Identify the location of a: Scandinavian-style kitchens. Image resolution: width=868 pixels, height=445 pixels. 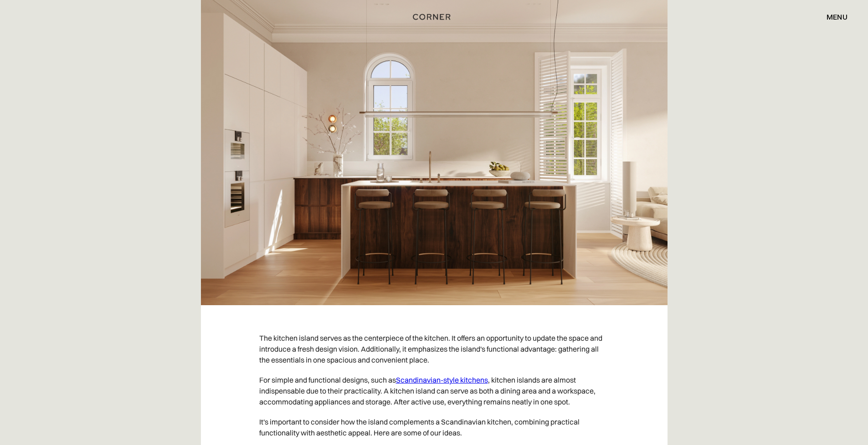
(442, 380).